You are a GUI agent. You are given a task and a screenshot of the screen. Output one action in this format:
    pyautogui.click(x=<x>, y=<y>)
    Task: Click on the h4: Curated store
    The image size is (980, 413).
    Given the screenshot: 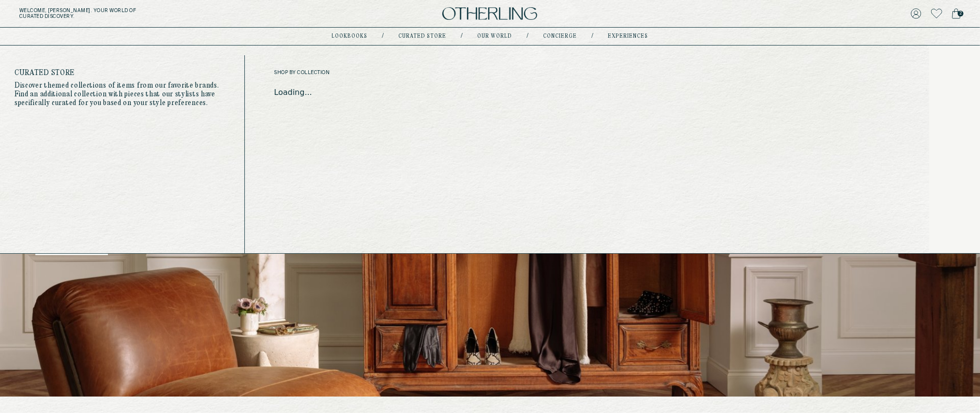 What is the action you would take?
    pyautogui.click(x=122, y=73)
    